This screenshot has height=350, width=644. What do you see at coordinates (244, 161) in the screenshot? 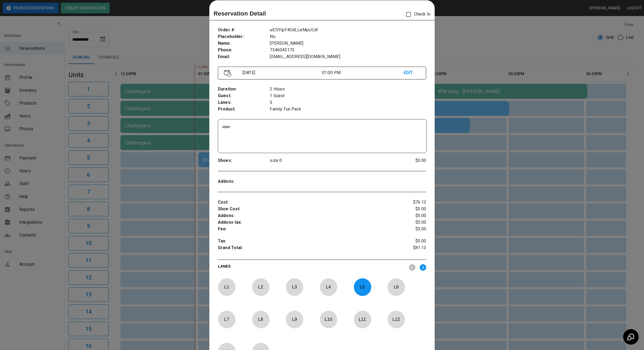
I see `p: Shoes :` at bounding box center [244, 161].